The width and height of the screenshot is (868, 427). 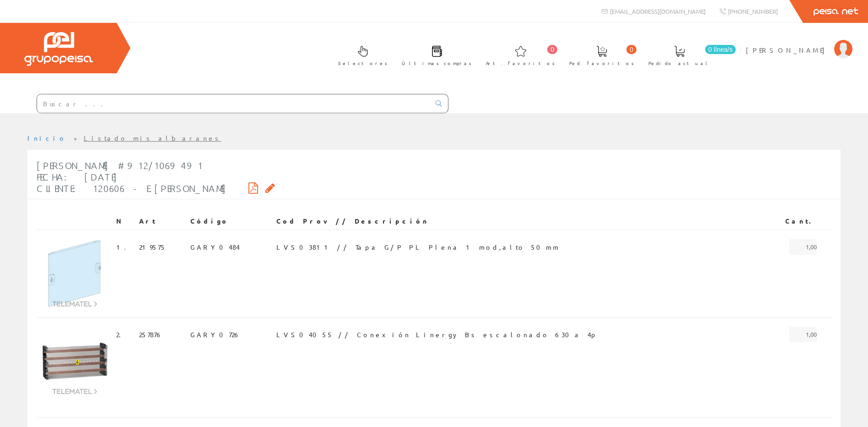 I want to click on th: Cant., so click(x=791, y=221).